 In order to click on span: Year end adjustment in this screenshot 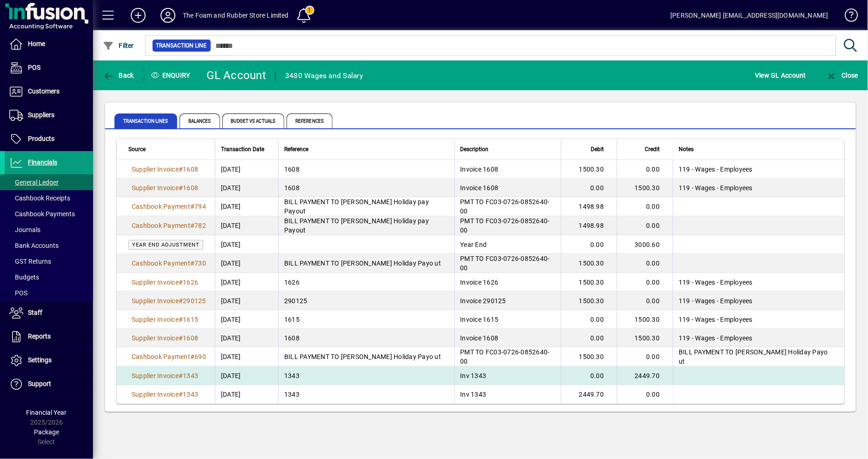, I will do `click(165, 245)`.